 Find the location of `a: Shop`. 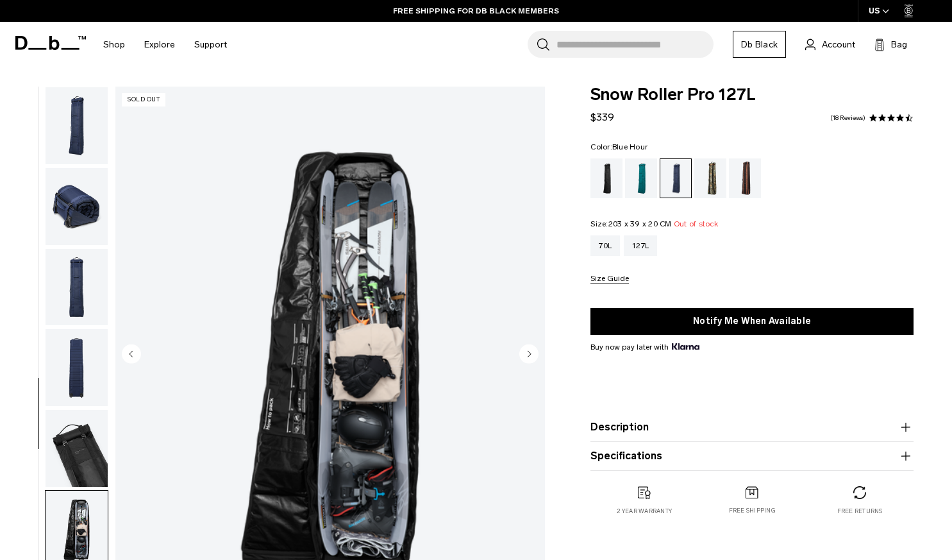

a: Shop is located at coordinates (114, 44).